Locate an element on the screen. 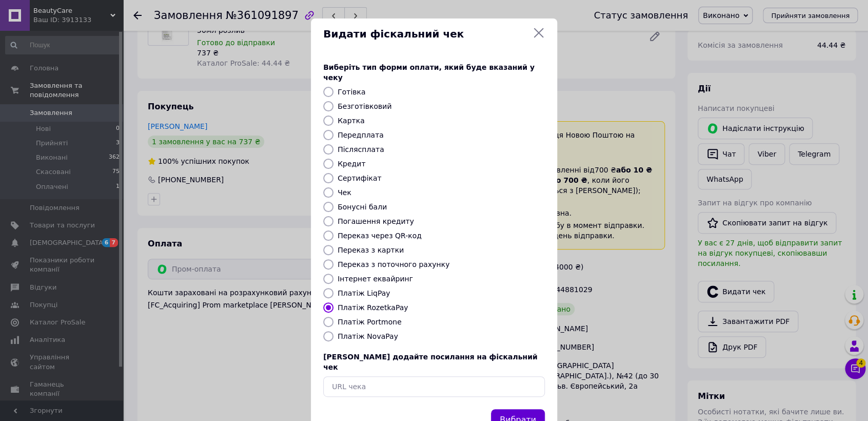 This screenshot has height=421, width=868. label: Передплата is located at coordinates (361, 135).